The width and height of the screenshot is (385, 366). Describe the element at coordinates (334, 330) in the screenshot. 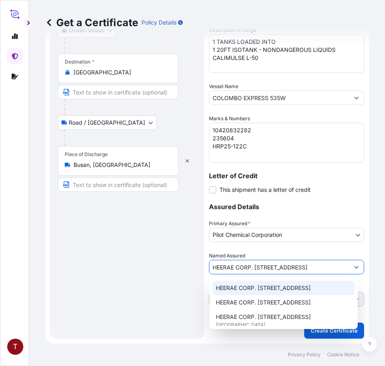

I see `p: Create Certificate` at that location.